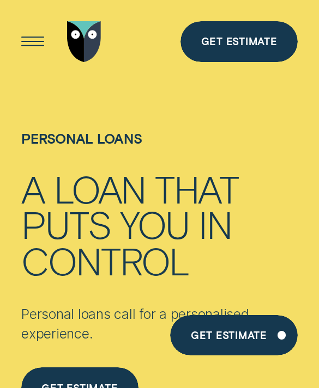 The image size is (319, 388). Describe the element at coordinates (66, 224) in the screenshot. I see `div: puts` at that location.